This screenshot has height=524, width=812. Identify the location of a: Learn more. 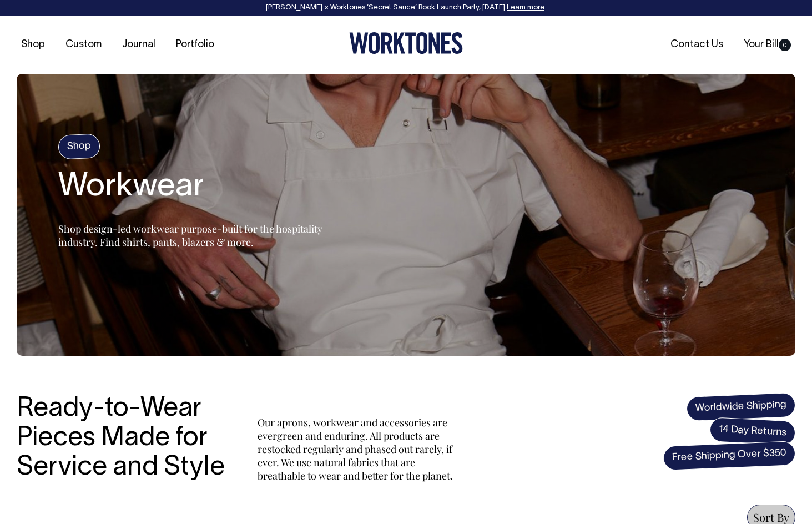
(526, 8).